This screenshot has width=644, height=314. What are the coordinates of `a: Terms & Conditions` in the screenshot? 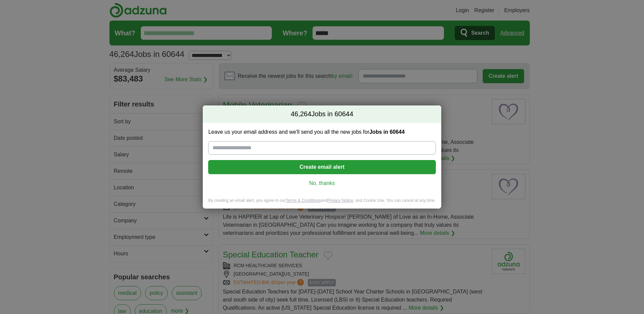 It's located at (303, 200).